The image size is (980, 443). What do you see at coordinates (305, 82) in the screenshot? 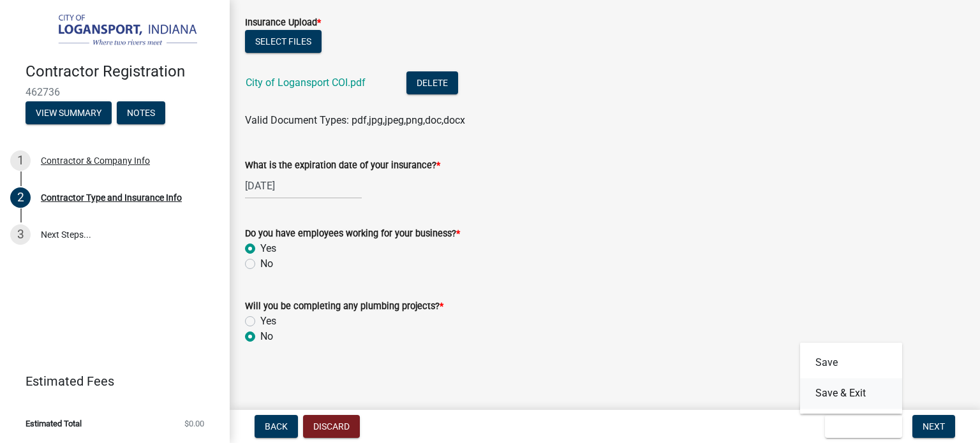
I see `a: City of Logansport COI.pdf` at bounding box center [305, 82].